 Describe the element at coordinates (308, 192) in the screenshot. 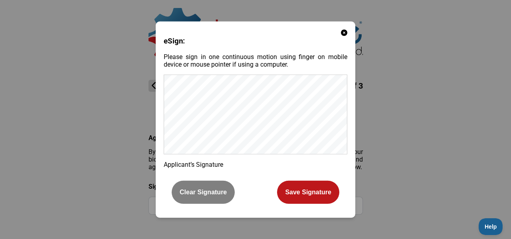

I see `button: Save Signature` at that location.